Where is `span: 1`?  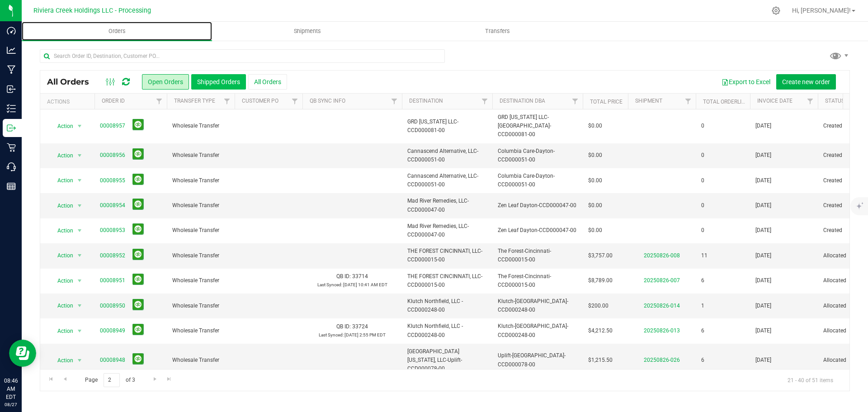 span: 1 is located at coordinates (702, 306).